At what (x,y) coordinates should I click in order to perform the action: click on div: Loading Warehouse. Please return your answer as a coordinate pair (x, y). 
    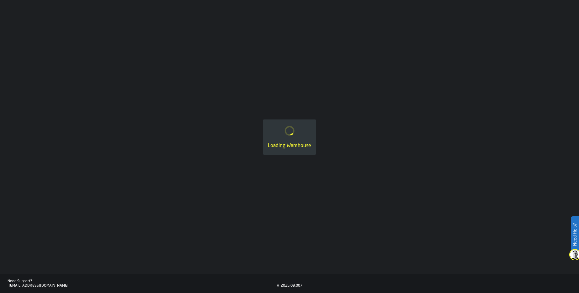
    Looking at the image, I should click on (290, 146).